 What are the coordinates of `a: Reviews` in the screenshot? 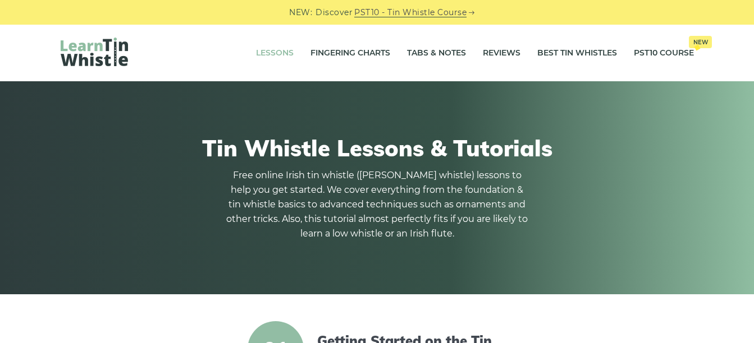 It's located at (501, 53).